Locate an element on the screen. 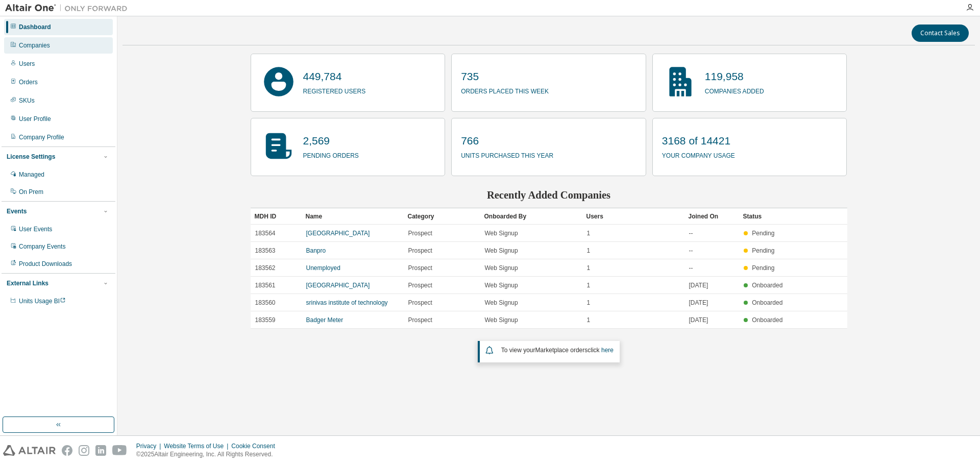 This screenshot has height=465, width=980. div: User Profile is located at coordinates (35, 119).